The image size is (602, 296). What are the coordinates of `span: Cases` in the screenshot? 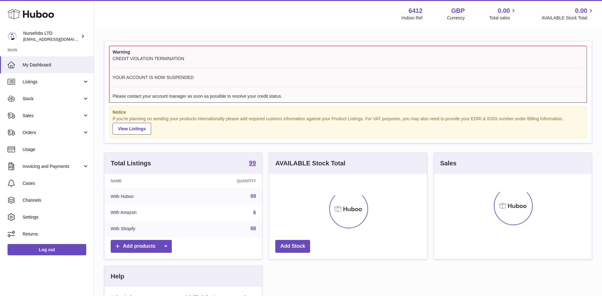 It's located at (56, 183).